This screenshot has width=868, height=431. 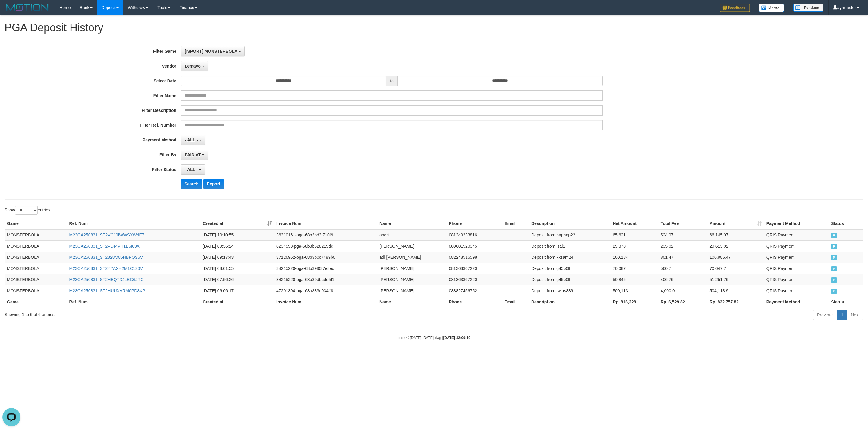 I want to click on label: Show entries, so click(x=28, y=210).